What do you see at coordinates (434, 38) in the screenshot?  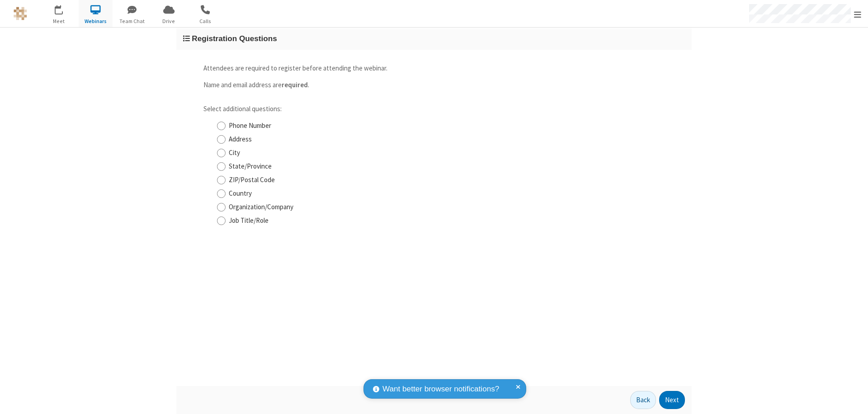 I see `h3: Registration Questions` at bounding box center [434, 38].